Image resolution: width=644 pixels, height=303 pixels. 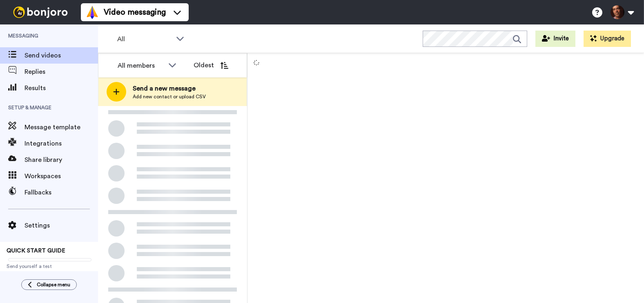 I want to click on span: Collapse menu, so click(x=54, y=285).